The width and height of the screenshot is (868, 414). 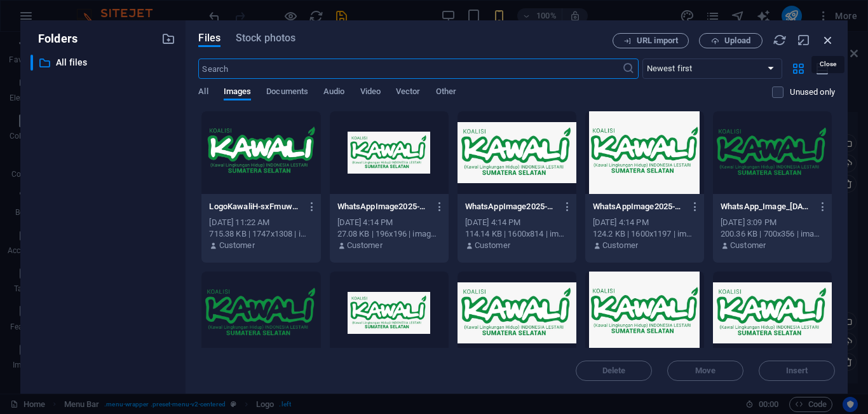 I want to click on button: Upload, so click(x=730, y=41).